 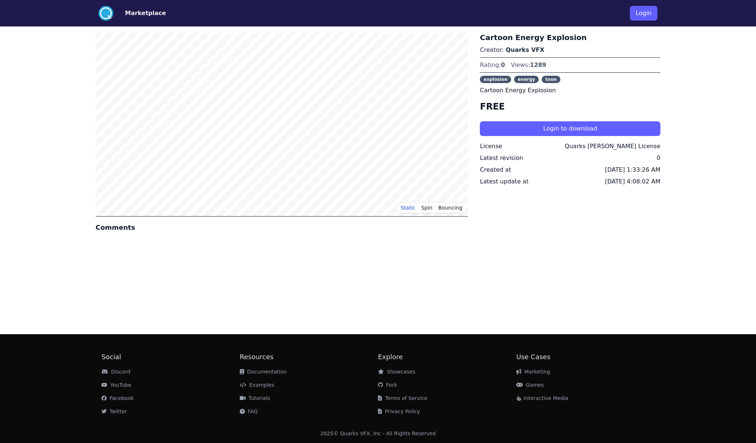 I want to click on a: Tutorials, so click(x=255, y=398).